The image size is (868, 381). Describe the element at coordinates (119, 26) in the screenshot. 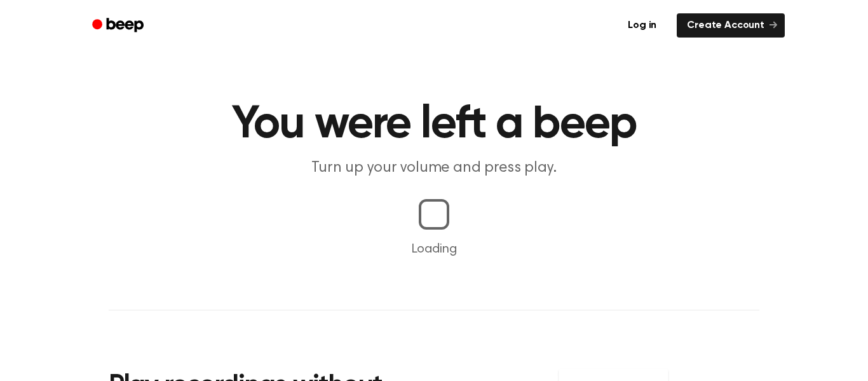

I see `a: Beep` at that location.